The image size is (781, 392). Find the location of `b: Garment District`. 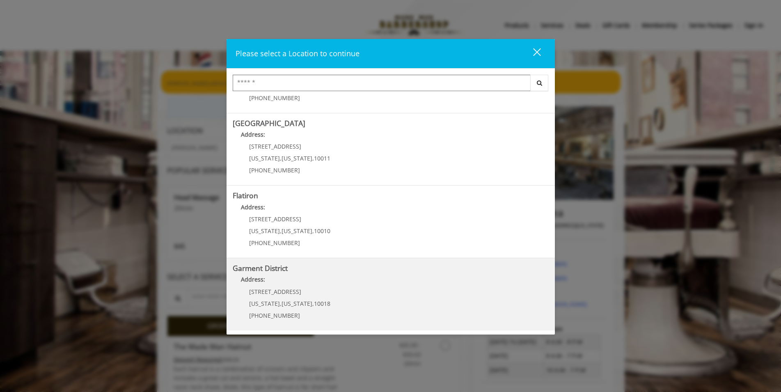

b: Garment District is located at coordinates (260, 268).